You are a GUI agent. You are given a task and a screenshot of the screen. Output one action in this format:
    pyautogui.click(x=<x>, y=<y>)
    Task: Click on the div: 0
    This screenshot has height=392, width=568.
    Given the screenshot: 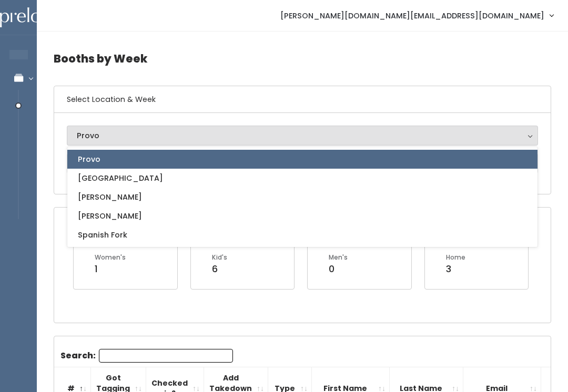 What is the action you would take?
    pyautogui.click(x=338, y=269)
    